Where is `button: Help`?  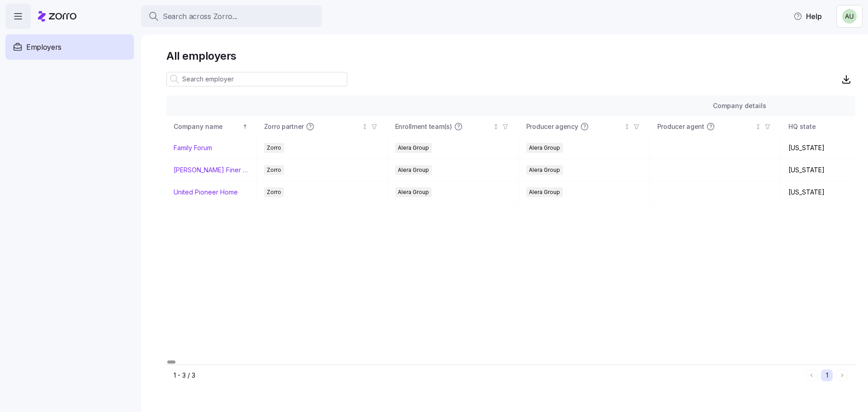 button: Help is located at coordinates (807, 16).